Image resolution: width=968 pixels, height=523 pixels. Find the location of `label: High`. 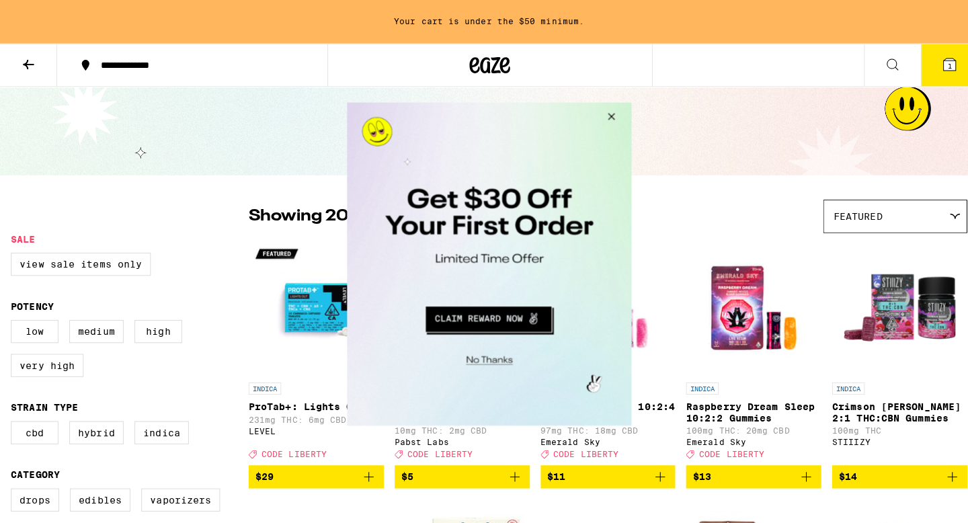

label: High is located at coordinates (157, 328).